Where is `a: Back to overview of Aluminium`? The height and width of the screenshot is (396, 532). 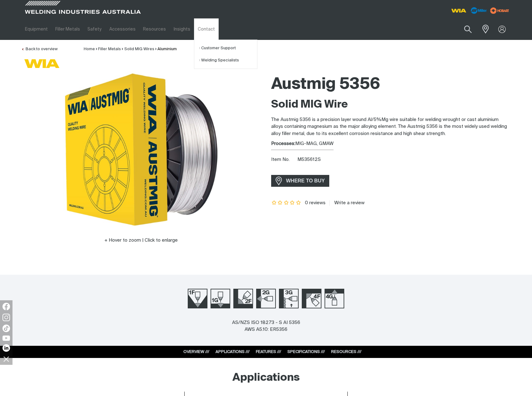
a: Back to overview of Aluminium is located at coordinates (40, 49).